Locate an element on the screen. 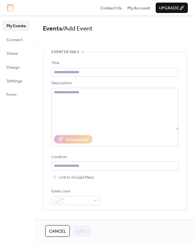  span: My Events is located at coordinates (16, 26).